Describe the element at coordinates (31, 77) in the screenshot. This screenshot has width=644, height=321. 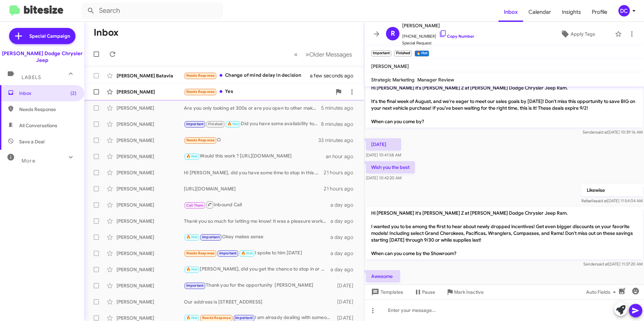
I see `span: Labels` at that location.